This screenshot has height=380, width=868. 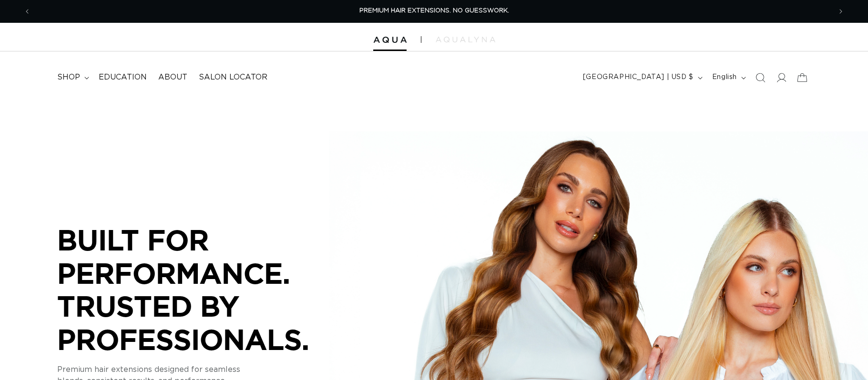 What do you see at coordinates (841, 11) in the screenshot?
I see `button: Next announcement` at bounding box center [841, 11].